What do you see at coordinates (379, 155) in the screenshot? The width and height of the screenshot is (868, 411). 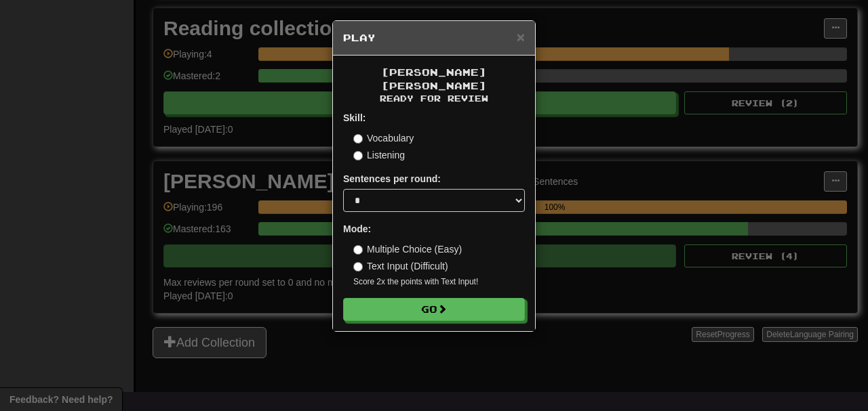 I see `label: Listening` at bounding box center [379, 155].